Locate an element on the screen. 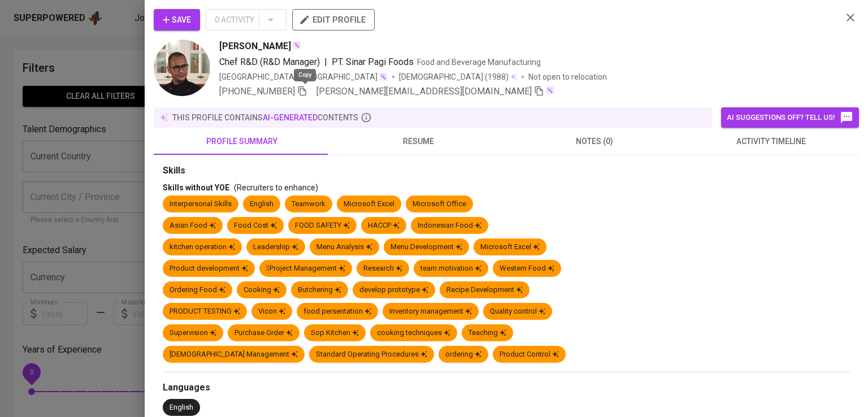 This screenshot has width=868, height=417. span: edit profile is located at coordinates (334, 20).